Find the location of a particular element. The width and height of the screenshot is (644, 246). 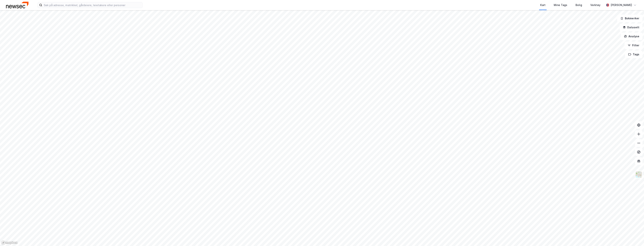

div: Verktøy is located at coordinates (596, 5).